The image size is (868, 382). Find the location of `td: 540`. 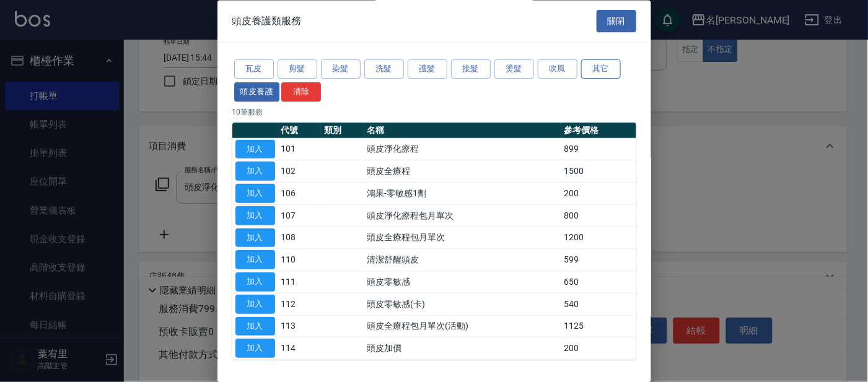

td: 540 is located at coordinates (598, 305).